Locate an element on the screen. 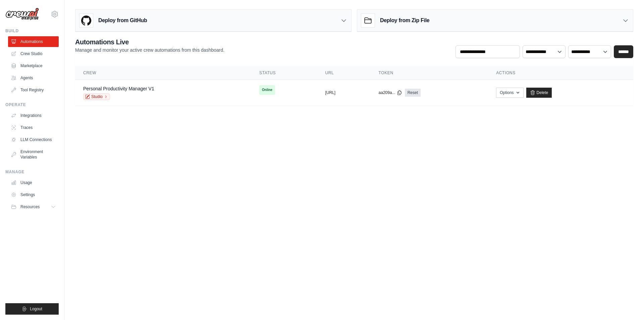 This screenshot has width=644, height=320. div: Chat Widget is located at coordinates (627, 303).